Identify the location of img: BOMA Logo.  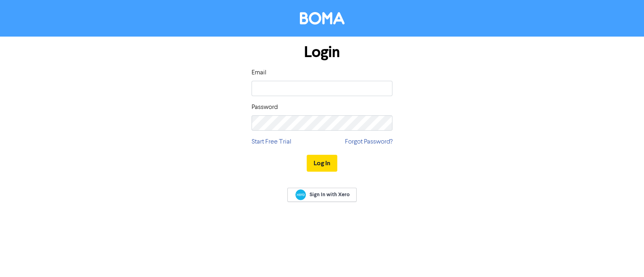
(322, 18).